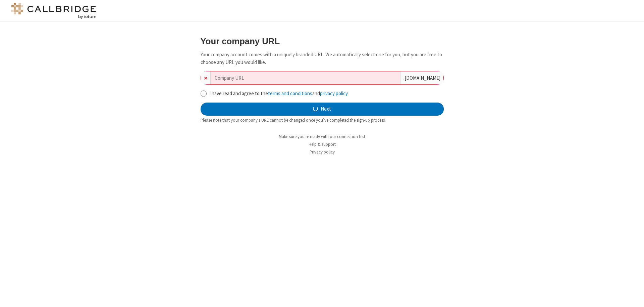  I want to click on img: logo@2x.png, so click(53, 11).